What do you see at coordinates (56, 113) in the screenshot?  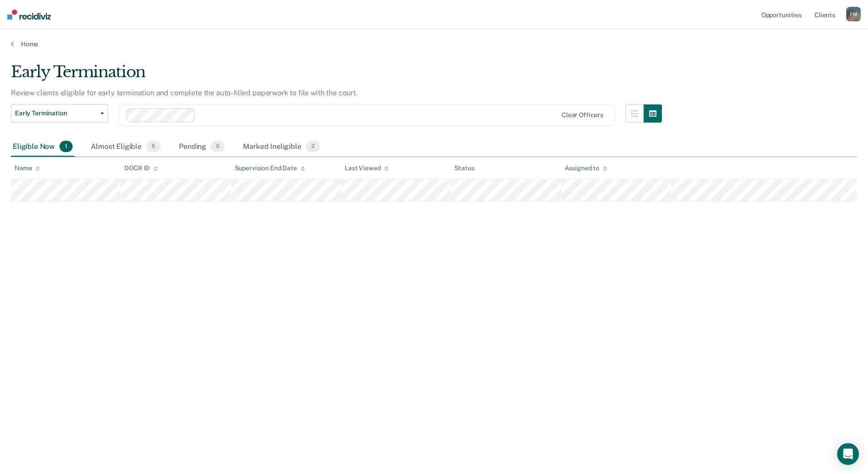 I see `span: Early Termination` at bounding box center [56, 113].